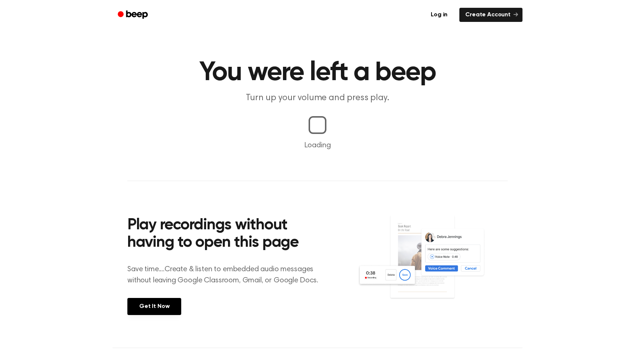  What do you see at coordinates (432, 265) in the screenshot?
I see `img: Voice Comments on Docs and Recording Widget` at bounding box center [432, 265].